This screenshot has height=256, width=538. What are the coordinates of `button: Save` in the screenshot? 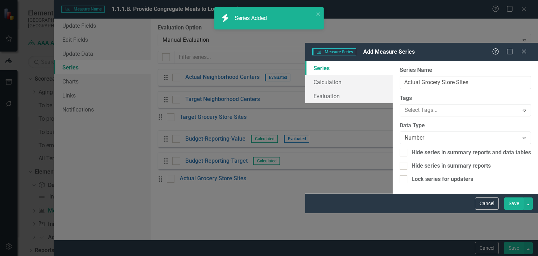 It's located at (514, 203).